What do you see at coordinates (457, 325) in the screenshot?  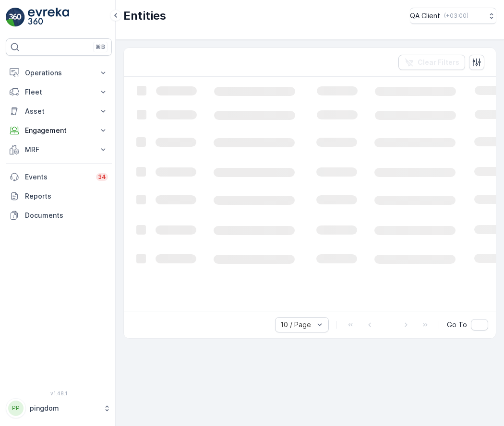 I see `span: Go To` at bounding box center [457, 325].